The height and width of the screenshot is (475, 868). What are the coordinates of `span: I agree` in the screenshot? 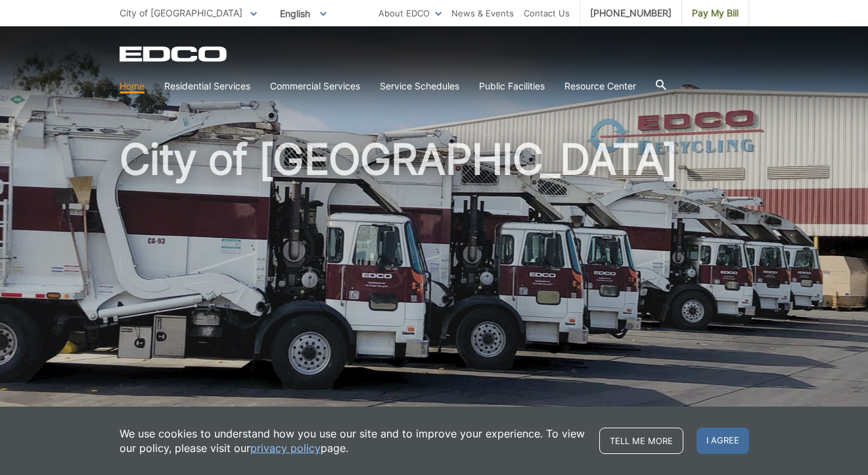 It's located at (723, 441).